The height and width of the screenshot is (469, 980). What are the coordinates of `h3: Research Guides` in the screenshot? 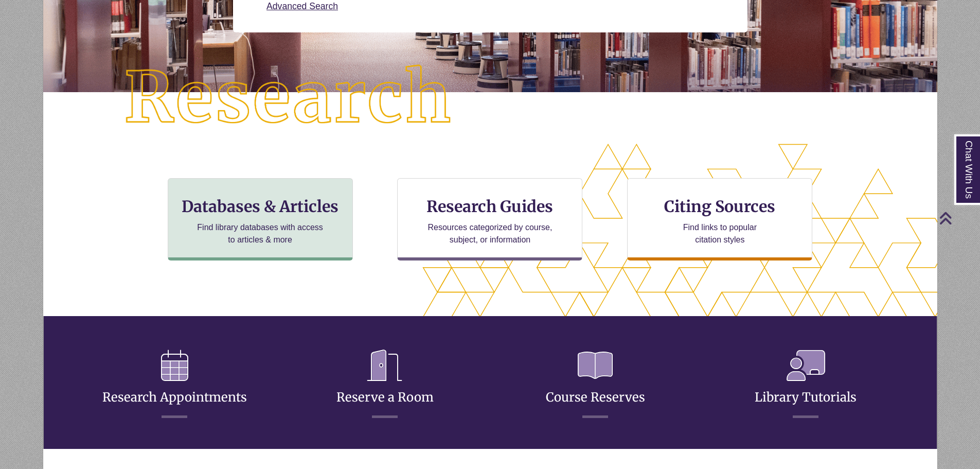 It's located at (489, 206).